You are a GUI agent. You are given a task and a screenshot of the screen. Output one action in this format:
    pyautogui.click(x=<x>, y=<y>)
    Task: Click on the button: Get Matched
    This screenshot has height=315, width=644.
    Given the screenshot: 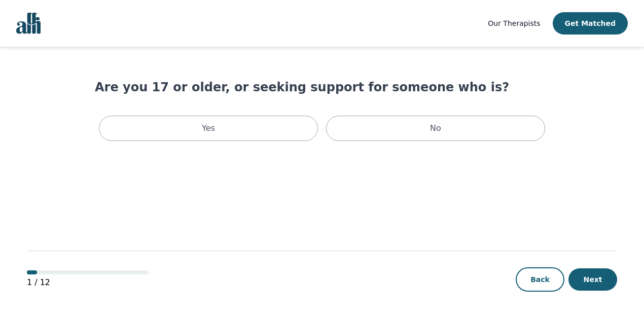 What is the action you would take?
    pyautogui.click(x=590, y=23)
    